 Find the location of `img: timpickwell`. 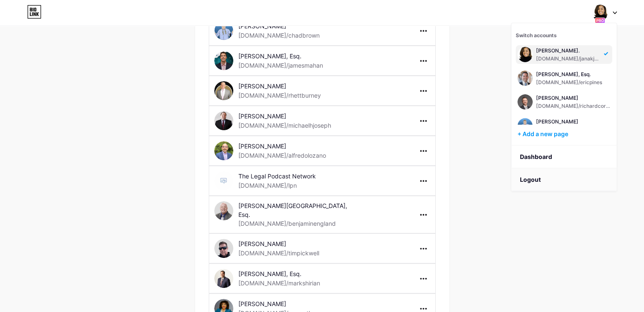

img: timpickwell is located at coordinates (224, 248).